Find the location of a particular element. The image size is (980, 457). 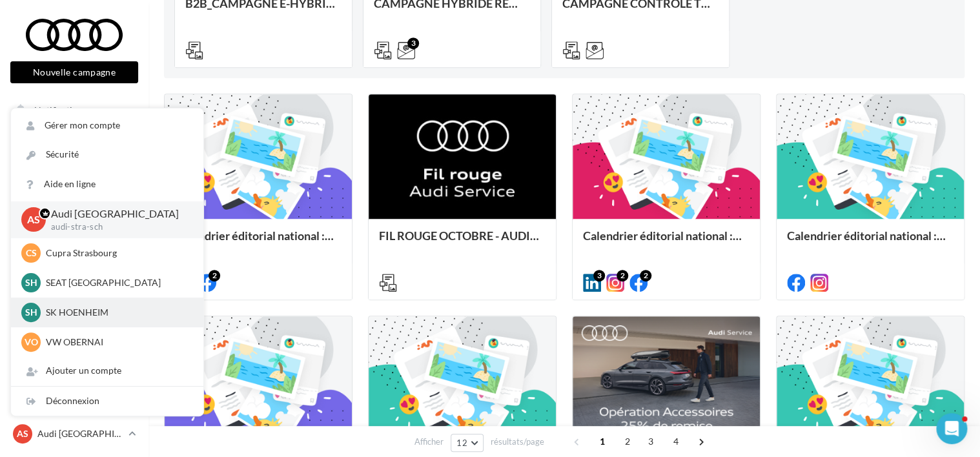

div: Calendrier éditorial national : semaine du 15.09 au 21.09 is located at coordinates (870, 242).